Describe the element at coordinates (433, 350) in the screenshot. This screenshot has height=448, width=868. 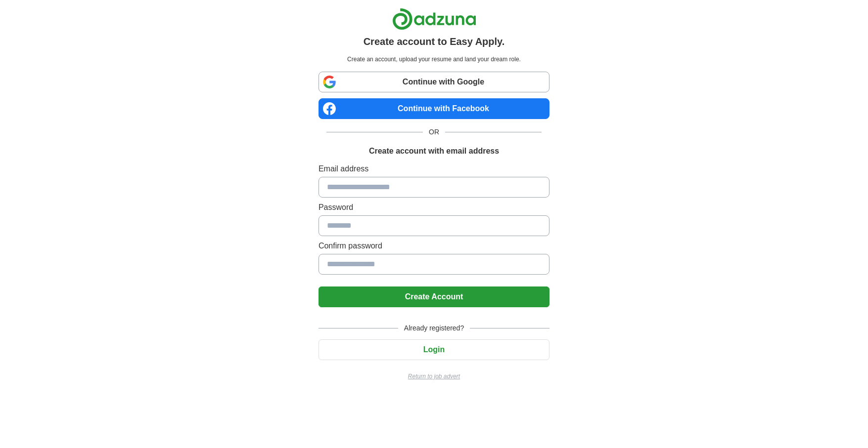
I see `button: Login` at that location.